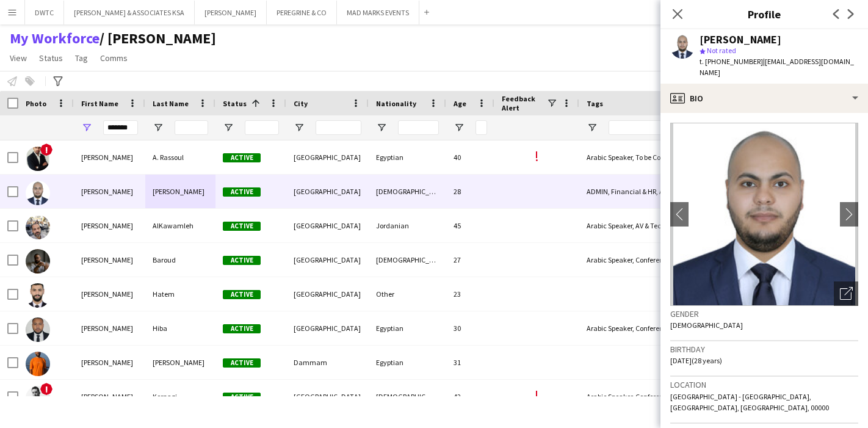 The width and height of the screenshot is (868, 428). Describe the element at coordinates (327, 362) in the screenshot. I see `div: Dammam` at that location.